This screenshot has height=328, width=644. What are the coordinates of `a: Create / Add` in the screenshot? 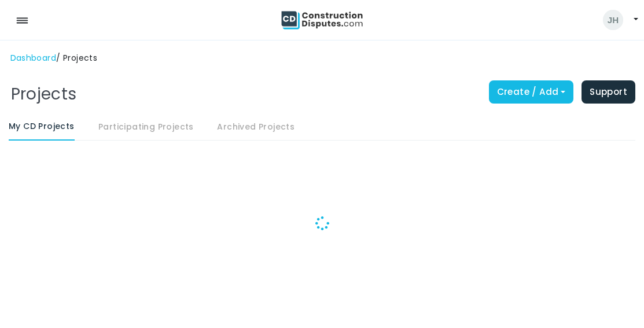 It's located at (531, 92).